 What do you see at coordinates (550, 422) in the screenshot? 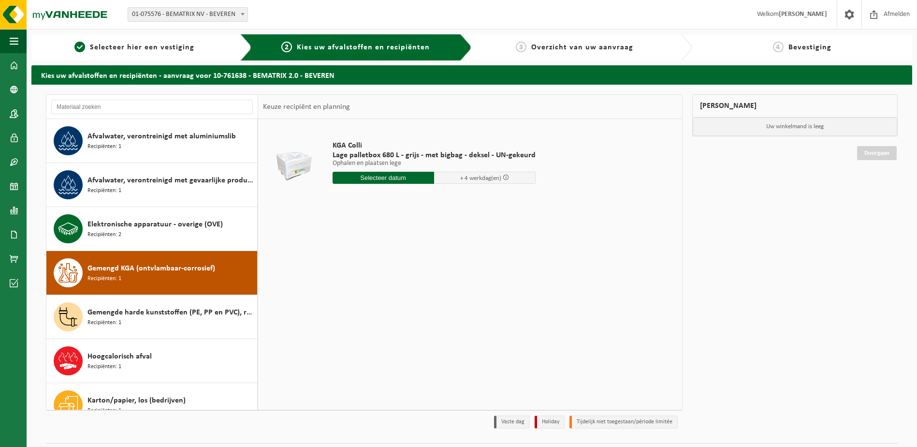
I see `li: Holiday` at bounding box center [550, 422].